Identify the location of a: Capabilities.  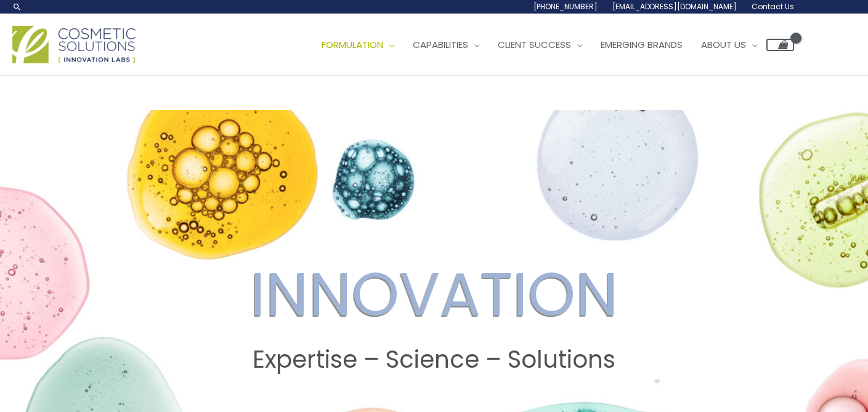
(446, 45).